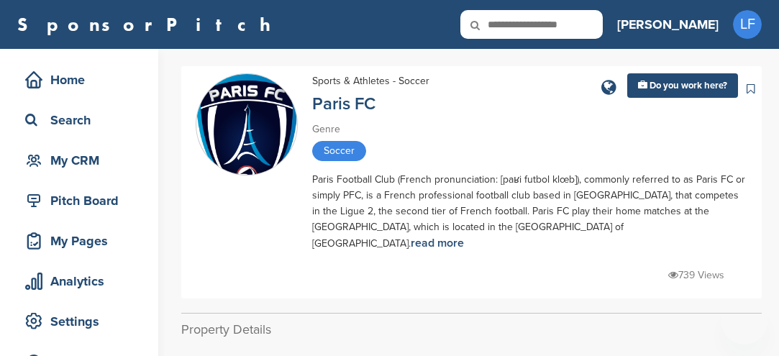 Image resolution: width=779 pixels, height=356 pixels. I want to click on a: SponsorPitch, so click(148, 24).